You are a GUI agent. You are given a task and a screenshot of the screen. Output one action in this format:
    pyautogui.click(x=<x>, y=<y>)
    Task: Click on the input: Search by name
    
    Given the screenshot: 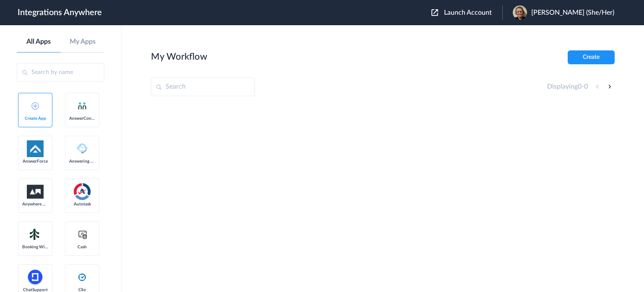 What is the action you would take?
    pyautogui.click(x=60, y=72)
    